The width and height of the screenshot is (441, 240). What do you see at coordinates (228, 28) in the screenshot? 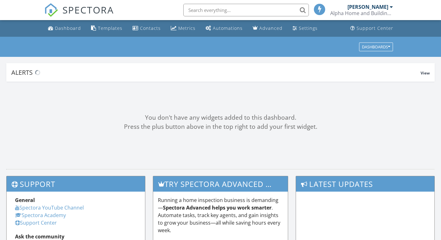
I see `div: Automations` at bounding box center [228, 28].